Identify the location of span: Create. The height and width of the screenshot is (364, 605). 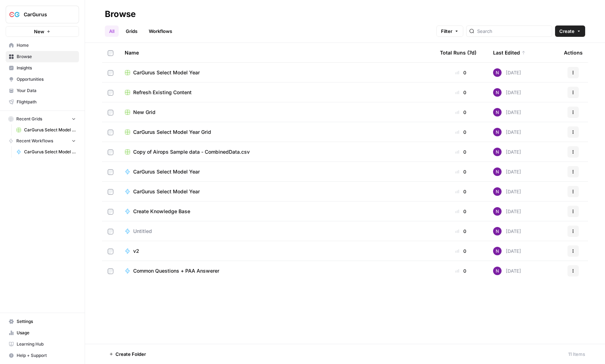
(567, 31).